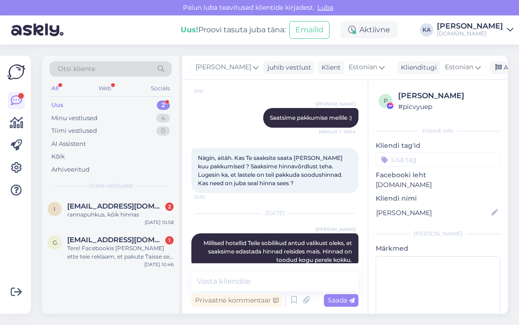 This screenshot has height=325, width=519. What do you see at coordinates (55, 88) in the screenshot?
I see `div: All` at bounding box center [55, 88].